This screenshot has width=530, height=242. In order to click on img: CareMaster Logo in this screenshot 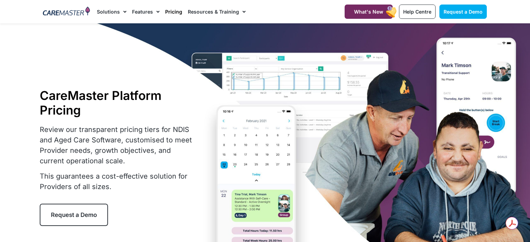, I will do `click(66, 12)`.